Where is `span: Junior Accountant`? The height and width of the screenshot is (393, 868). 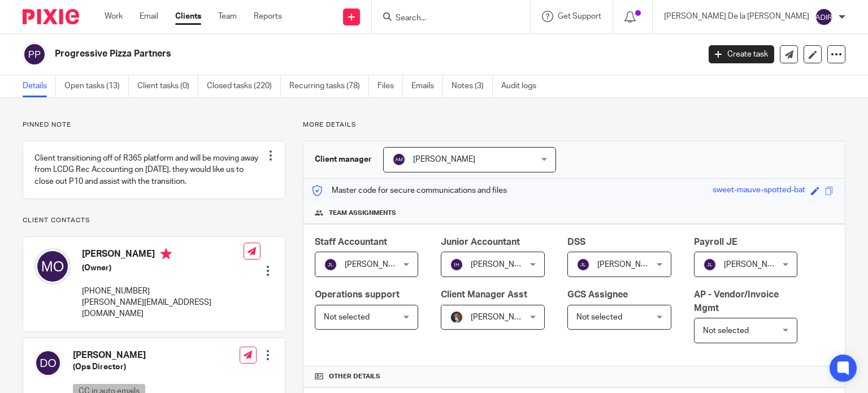
span: Junior Accountant is located at coordinates (480, 242).